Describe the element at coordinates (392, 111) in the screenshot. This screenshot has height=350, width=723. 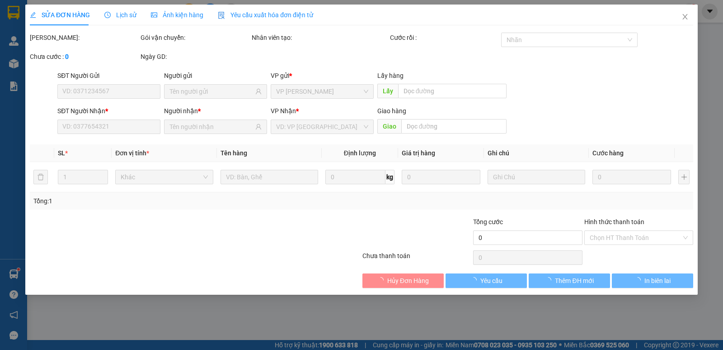
I see `span: Giao hàng` at that location.